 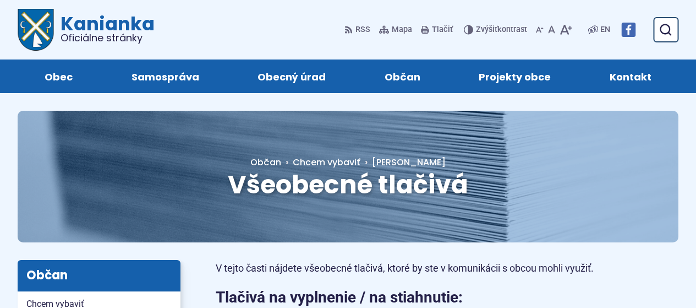 What do you see at coordinates (566, 30) in the screenshot?
I see `button: Zväčšiť veľkosť písma` at bounding box center [566, 30].